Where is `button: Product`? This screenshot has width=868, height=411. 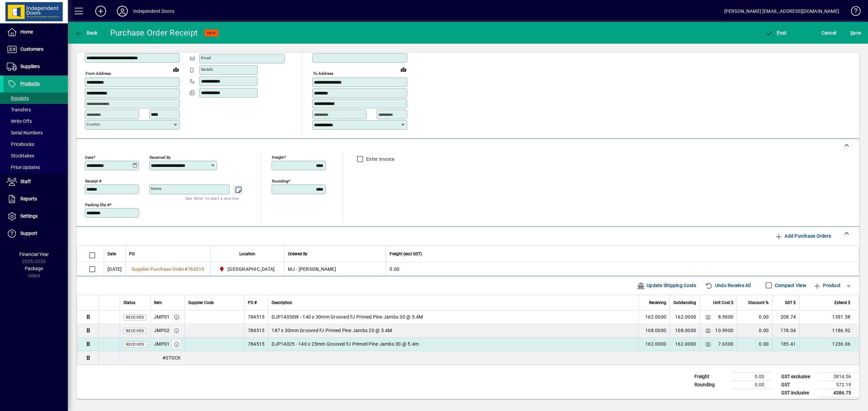
button: Product is located at coordinates (827, 286).